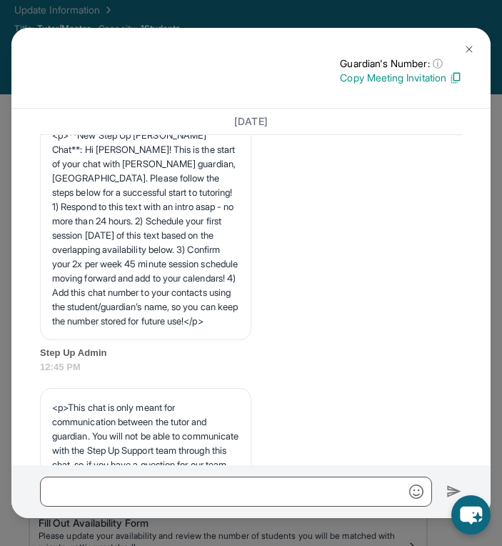  What do you see at coordinates (416, 491) in the screenshot?
I see `img: Emoji` at bounding box center [416, 491].